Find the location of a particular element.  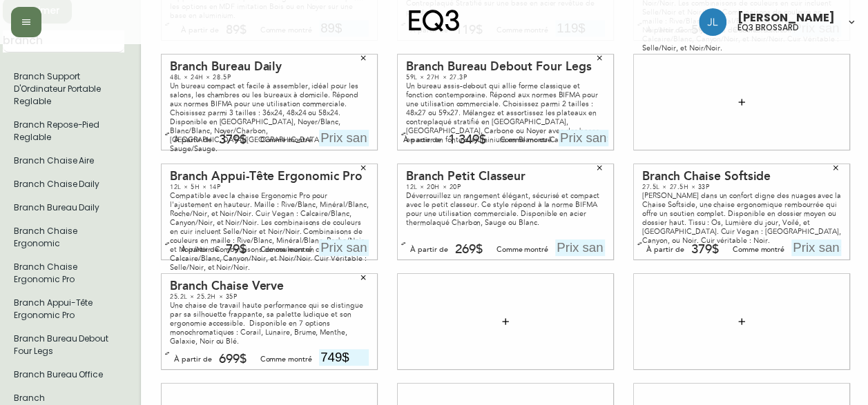

li: Branch Support D'Ordinateur Portable Reglable is located at coordinates (63, 89).